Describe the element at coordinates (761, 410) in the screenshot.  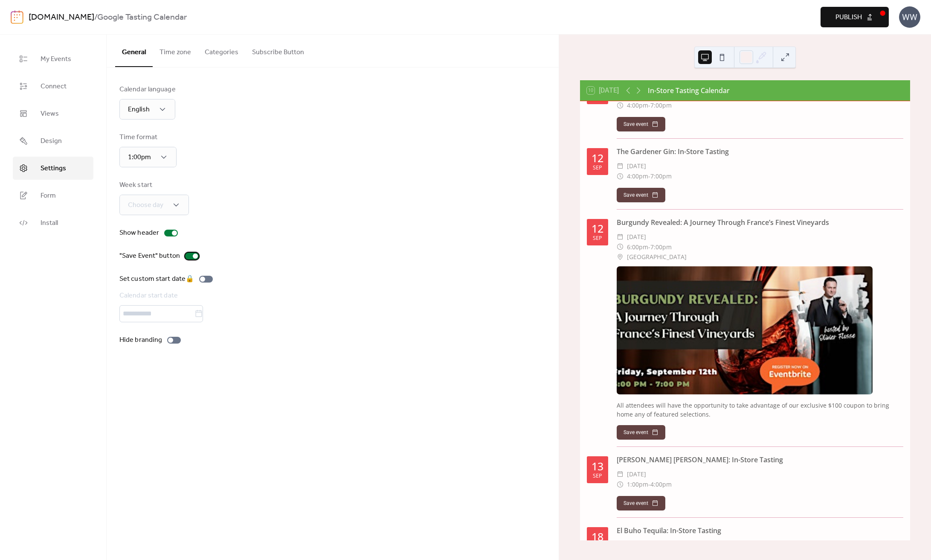
I see `div: All attendees will have the opportunity to take advantage of our exclusive $100 coupon to bring h...` at that location.